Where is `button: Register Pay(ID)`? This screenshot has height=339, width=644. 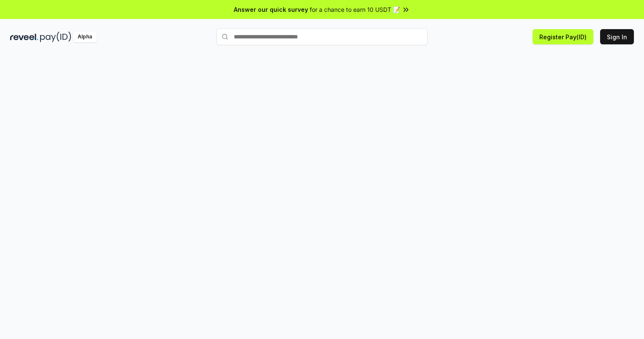
button: Register Pay(ID) is located at coordinates (563, 37).